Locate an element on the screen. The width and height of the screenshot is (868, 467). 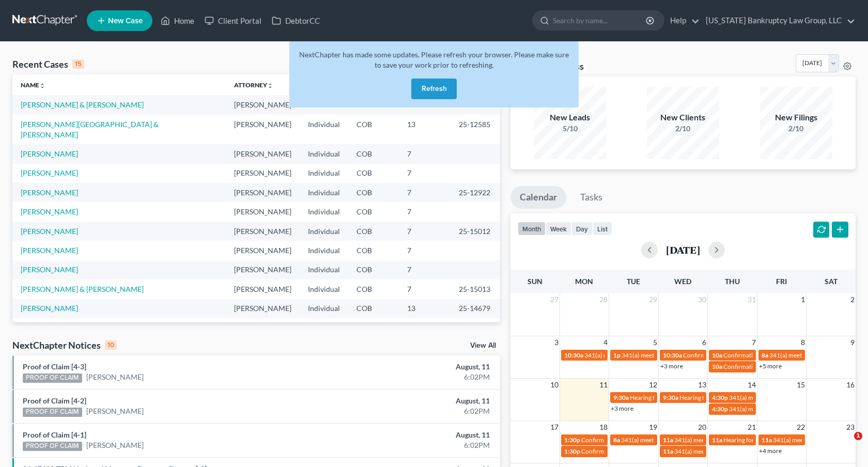
span: 12 is located at coordinates (653, 385).